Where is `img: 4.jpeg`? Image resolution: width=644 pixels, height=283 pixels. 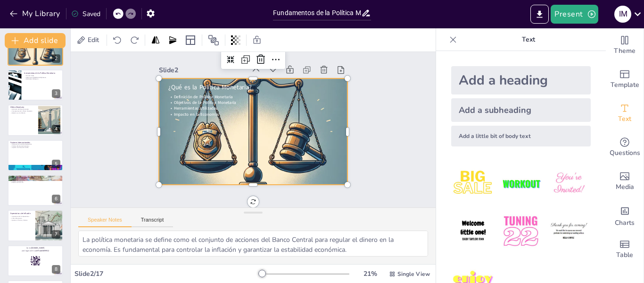
img: 4.jpeg is located at coordinates (473, 230).